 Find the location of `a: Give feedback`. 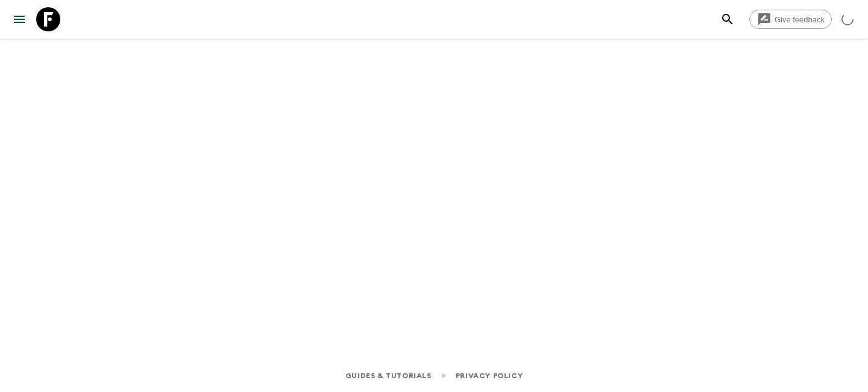

a: Give feedback is located at coordinates (790, 19).